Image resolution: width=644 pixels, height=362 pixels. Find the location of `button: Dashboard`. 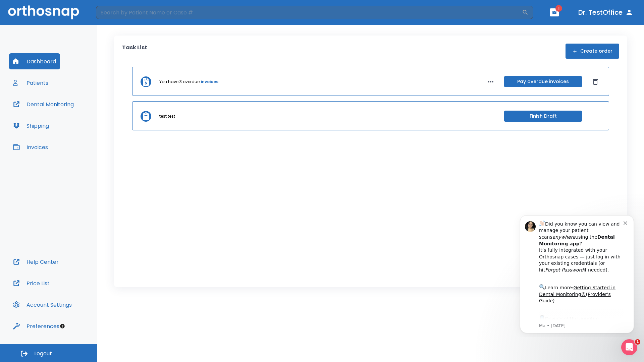

button: Dashboard is located at coordinates (34, 61).